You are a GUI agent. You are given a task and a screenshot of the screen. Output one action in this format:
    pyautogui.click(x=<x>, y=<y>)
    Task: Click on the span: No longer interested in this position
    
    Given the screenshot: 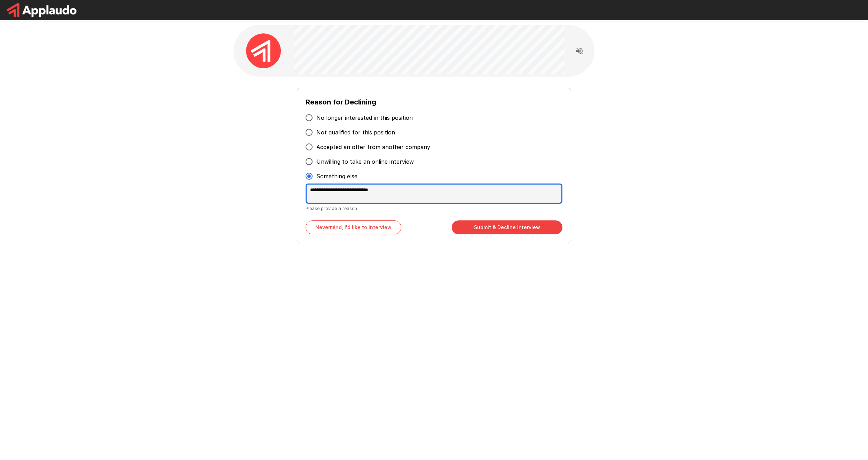 What is the action you would take?
    pyautogui.click(x=364, y=118)
    